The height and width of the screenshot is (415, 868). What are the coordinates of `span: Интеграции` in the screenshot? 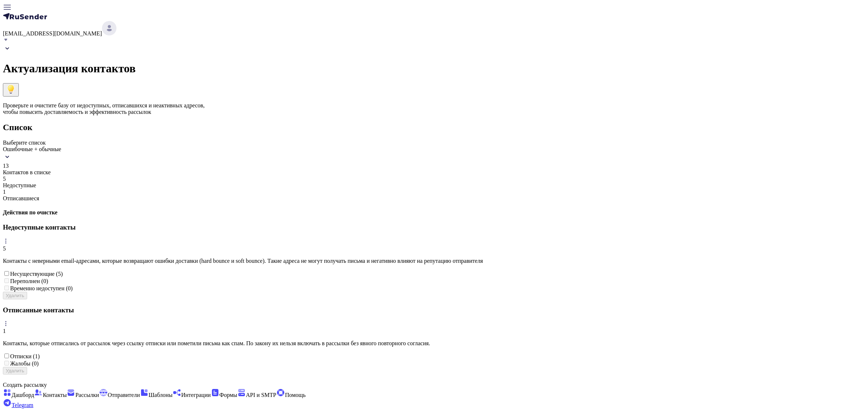 It's located at (196, 394).